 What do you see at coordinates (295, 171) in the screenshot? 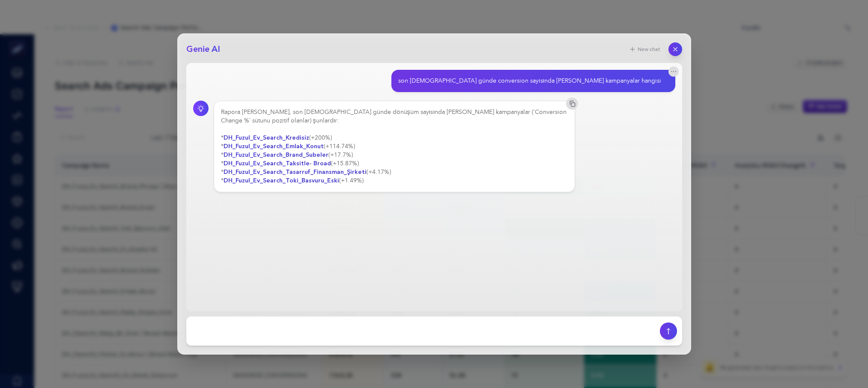
I see `strong: DH_Fuzul_Ev_Search_Tasarruf_Finansman_Şirketi` at bounding box center [295, 171].